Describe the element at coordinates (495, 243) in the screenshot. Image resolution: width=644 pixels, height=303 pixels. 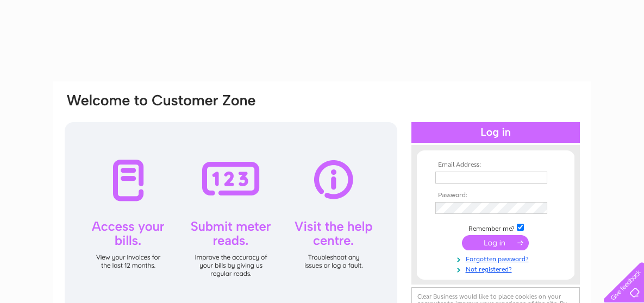
I see `input: Submit` at that location.